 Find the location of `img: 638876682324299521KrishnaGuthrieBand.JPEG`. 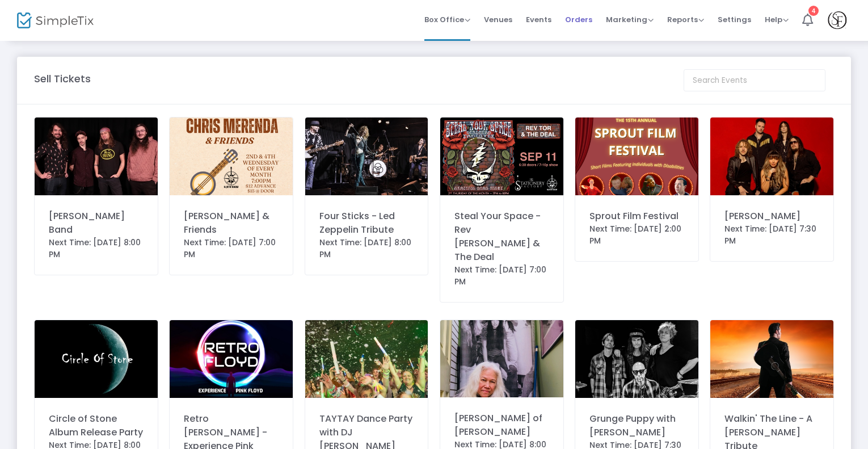

img: 638876682324299521KrishnaGuthrieBand.JPEG is located at coordinates (96, 156).